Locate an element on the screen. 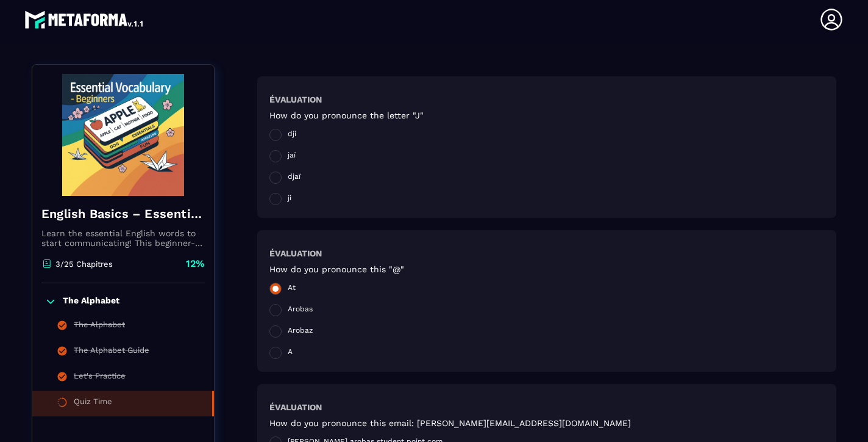 The width and height of the screenshot is (868, 442). p: 3/25 Chapitres is located at coordinates (84, 263).